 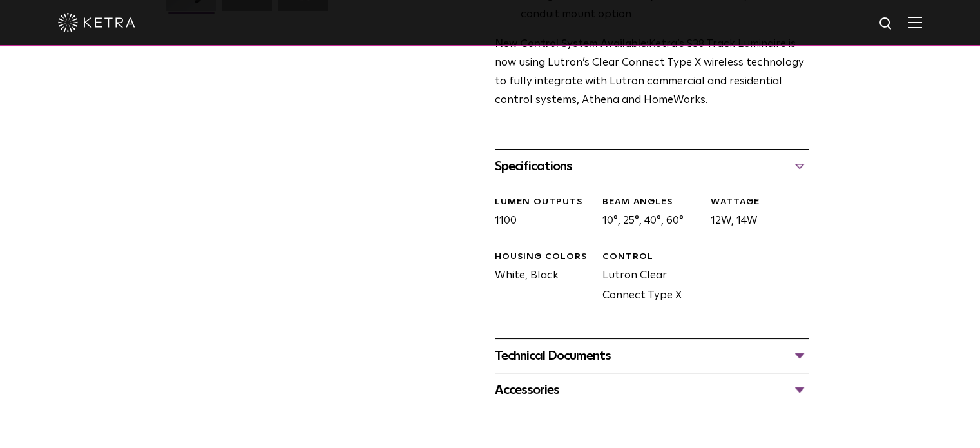 I want to click on img: Hamburger%20Nav.svg, so click(x=915, y=22).